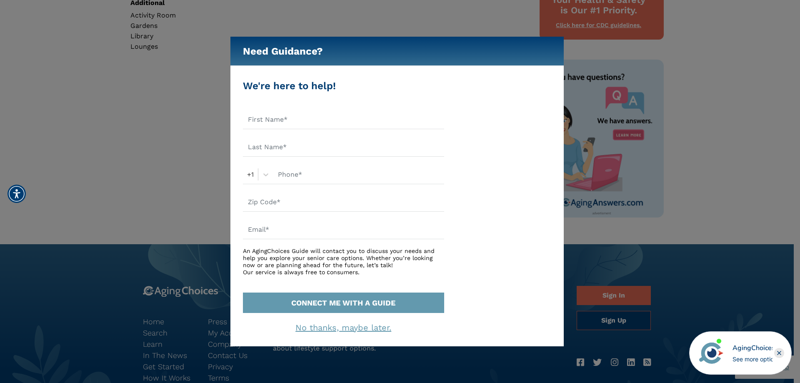  I want to click on img: avatar, so click(712, 353).